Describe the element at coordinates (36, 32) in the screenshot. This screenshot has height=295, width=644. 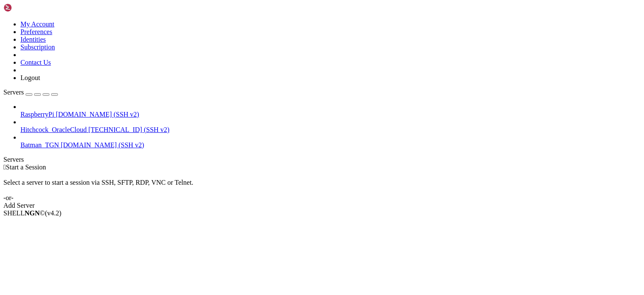
I see `a: Preferences` at that location.